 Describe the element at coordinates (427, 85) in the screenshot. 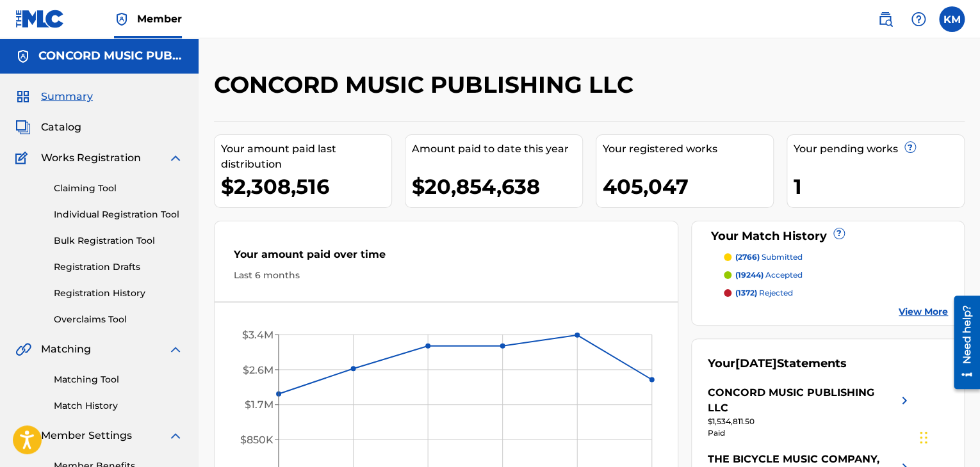

I see `h2: CONCORD MUSIC PUBLISHING LLC` at that location.